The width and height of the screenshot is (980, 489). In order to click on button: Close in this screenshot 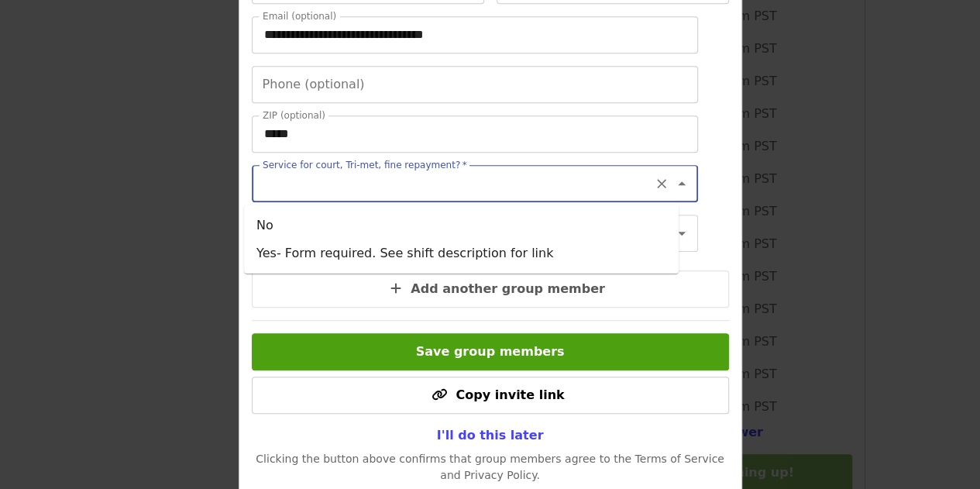, I will do `click(682, 183)`.